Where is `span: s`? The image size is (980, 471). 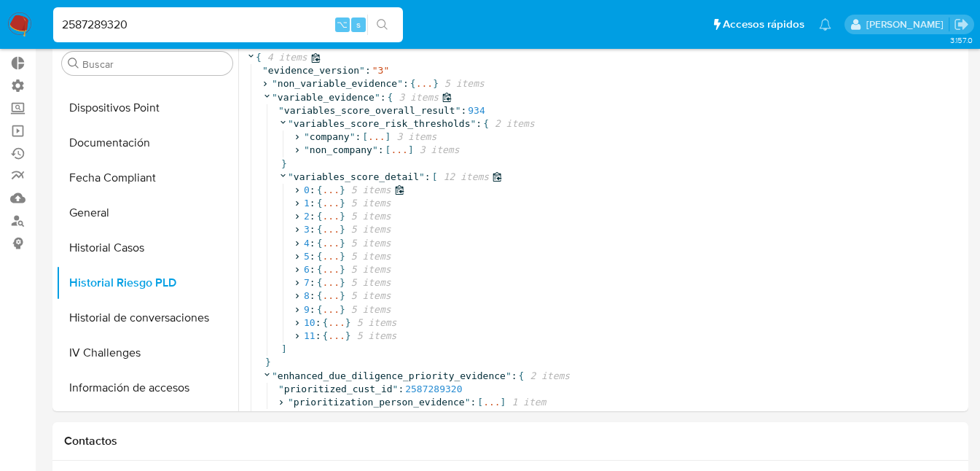 span: s is located at coordinates (358, 24).